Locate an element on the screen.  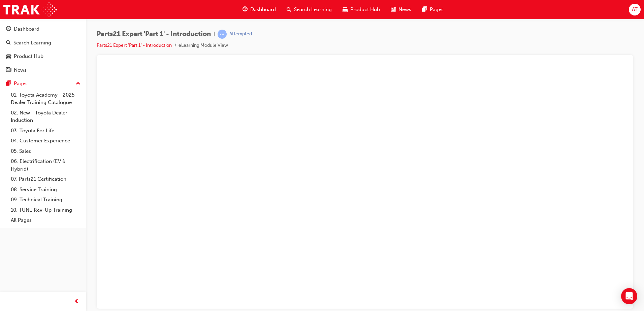
a: pages-iconPages is located at coordinates (433, 10).